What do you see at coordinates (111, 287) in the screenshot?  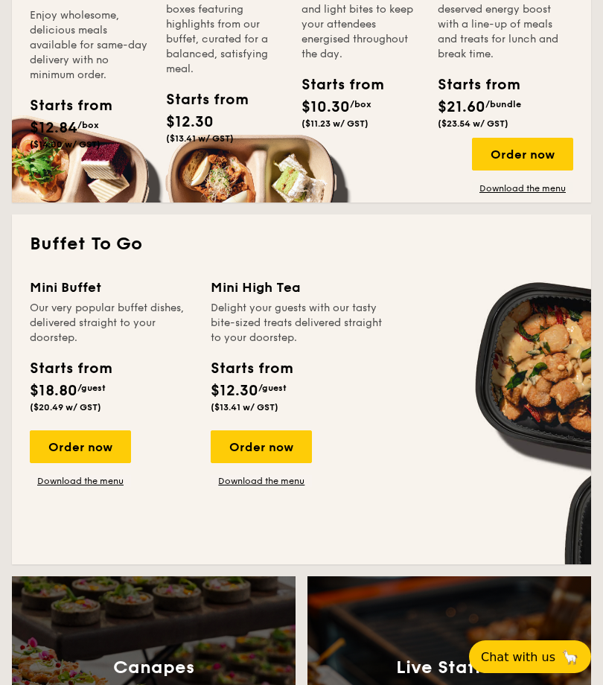 I see `div: Mini Buffet` at bounding box center [111, 287].